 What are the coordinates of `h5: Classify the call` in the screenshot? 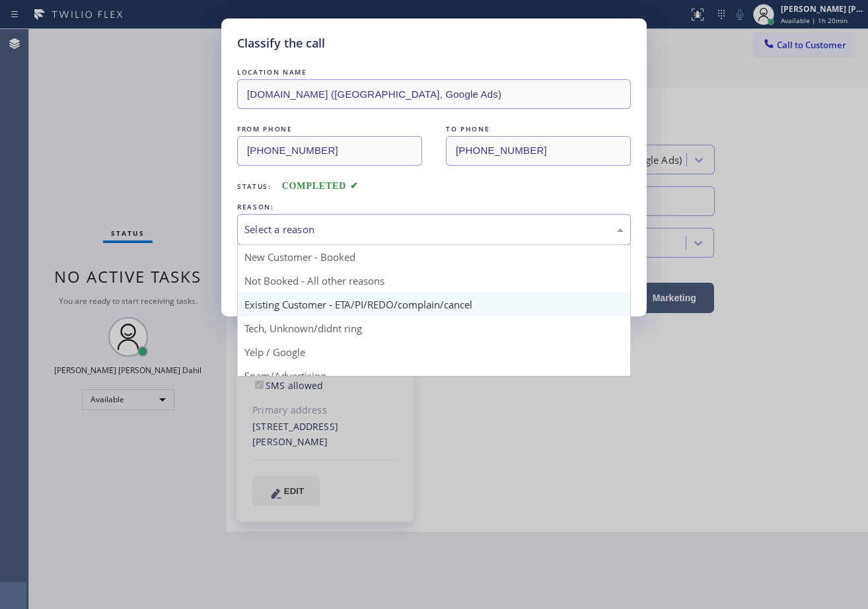 It's located at (281, 43).